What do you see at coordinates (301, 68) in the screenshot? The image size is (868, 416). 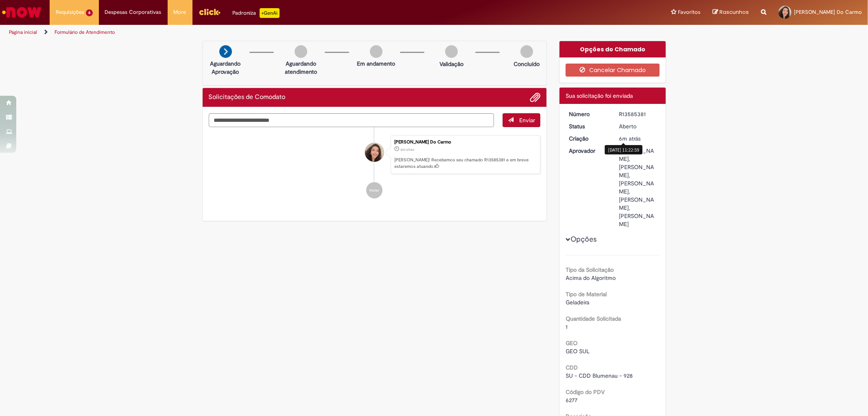 I see `p: Aguardando atendimento` at bounding box center [301, 68].